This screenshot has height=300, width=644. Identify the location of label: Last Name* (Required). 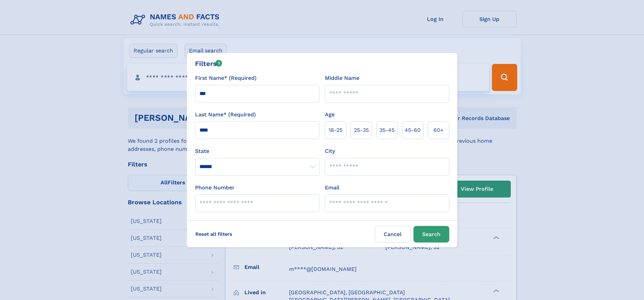
(226, 115).